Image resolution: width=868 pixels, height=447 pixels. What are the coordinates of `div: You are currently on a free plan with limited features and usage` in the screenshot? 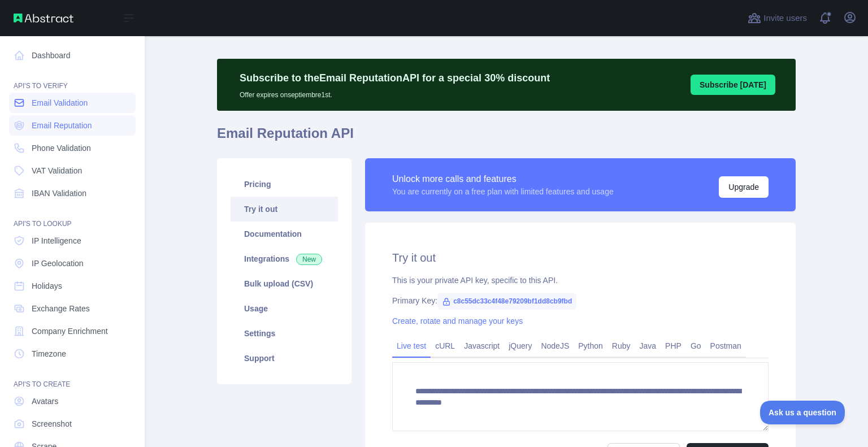 It's located at (503, 192).